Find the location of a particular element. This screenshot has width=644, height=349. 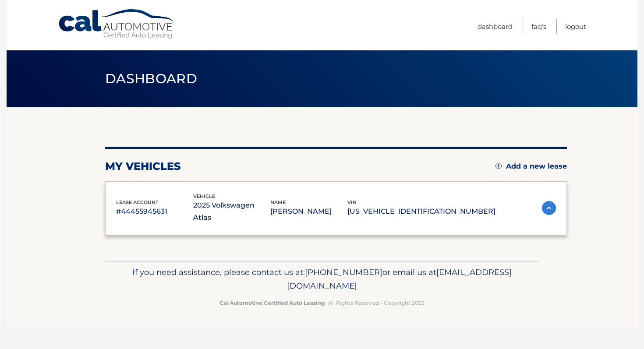

p: - All Rights Reserved - Copyright 2025 is located at coordinates (322, 303).